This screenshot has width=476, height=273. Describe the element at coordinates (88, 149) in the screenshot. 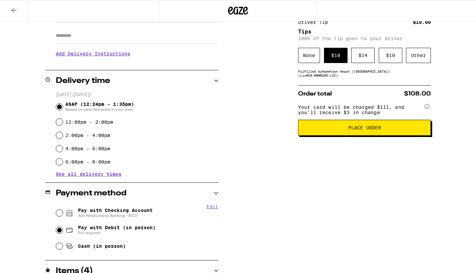

I see `label: 4:00pm - 6:00pm` at that location.